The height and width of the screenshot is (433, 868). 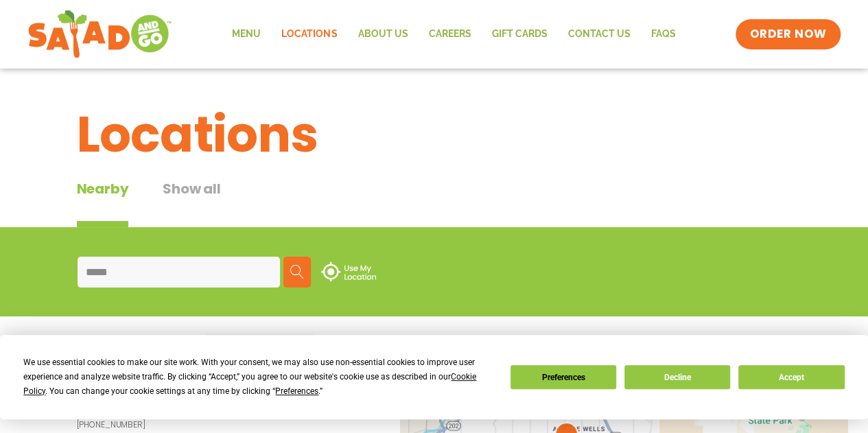 What do you see at coordinates (788, 34) in the screenshot?
I see `span: ORDER NOW` at bounding box center [788, 34].